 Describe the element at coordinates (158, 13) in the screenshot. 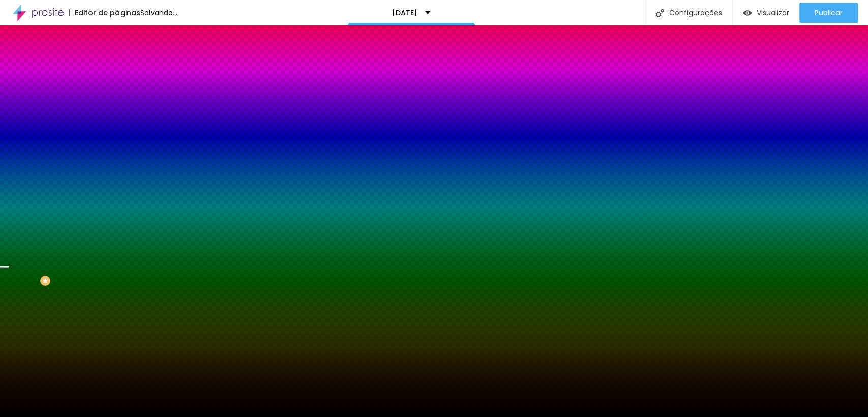

I see `div: Salvando...` at that location.